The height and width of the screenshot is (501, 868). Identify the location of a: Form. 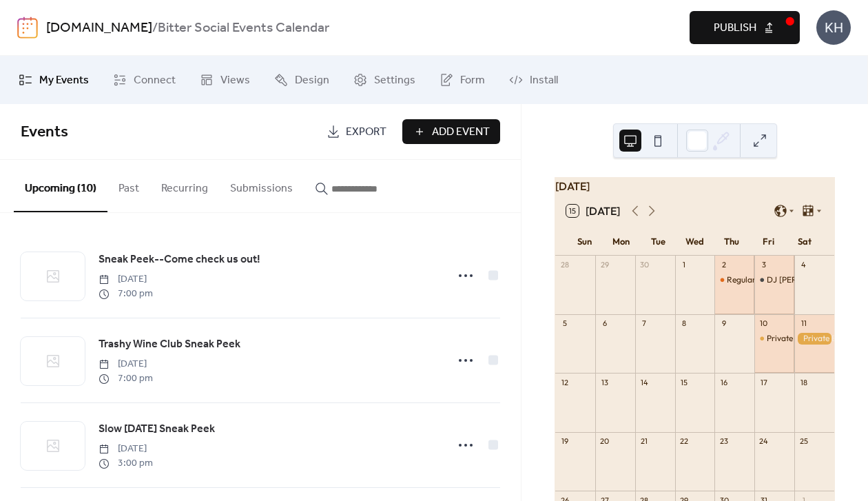
(462, 80).